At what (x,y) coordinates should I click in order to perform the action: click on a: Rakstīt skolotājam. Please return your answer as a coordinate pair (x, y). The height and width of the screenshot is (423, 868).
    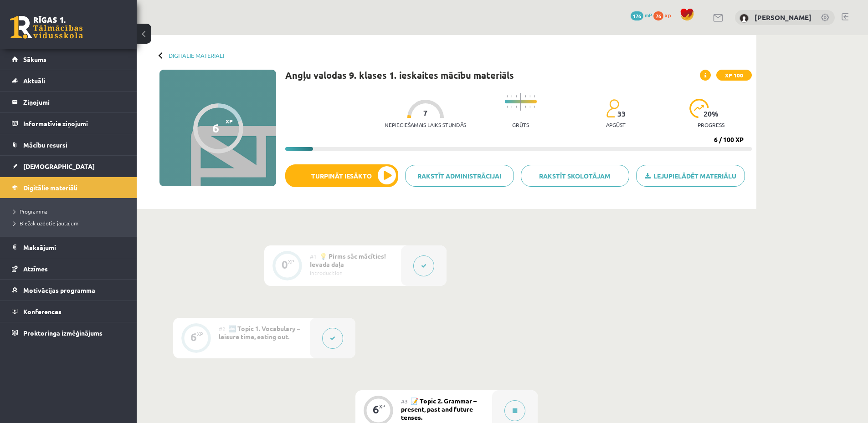
    Looking at the image, I should click on (575, 176).